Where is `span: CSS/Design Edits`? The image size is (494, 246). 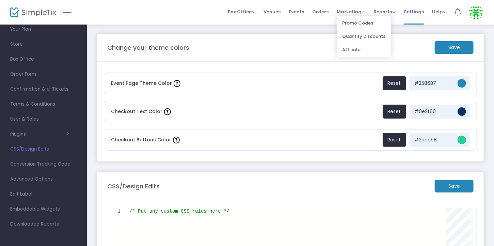 span: CSS/Design Edits is located at coordinates (43, 149).